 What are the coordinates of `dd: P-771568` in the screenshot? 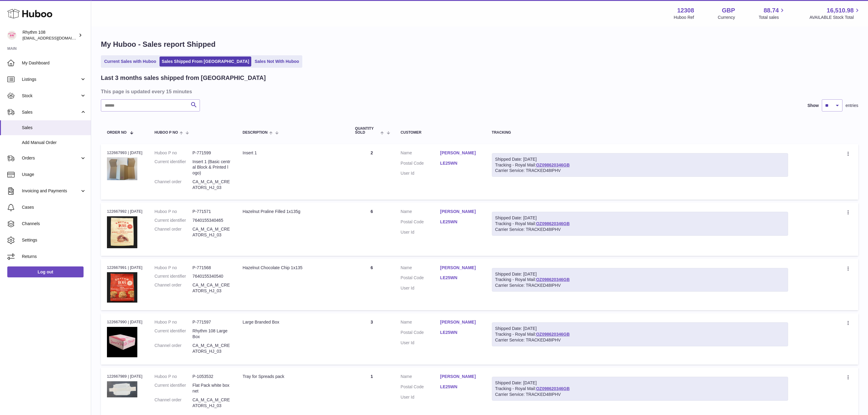 It's located at (212, 268).